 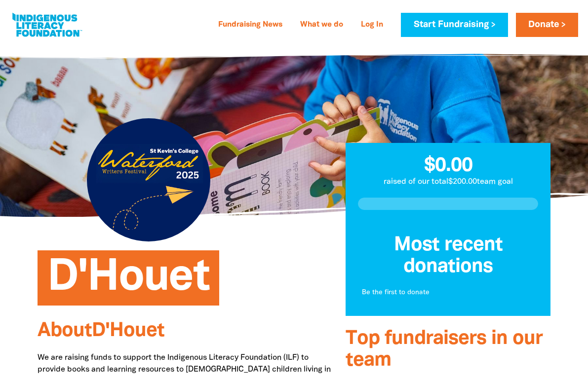 What do you see at coordinates (448, 293) in the screenshot?
I see `div: Paginated content` at bounding box center [448, 293].